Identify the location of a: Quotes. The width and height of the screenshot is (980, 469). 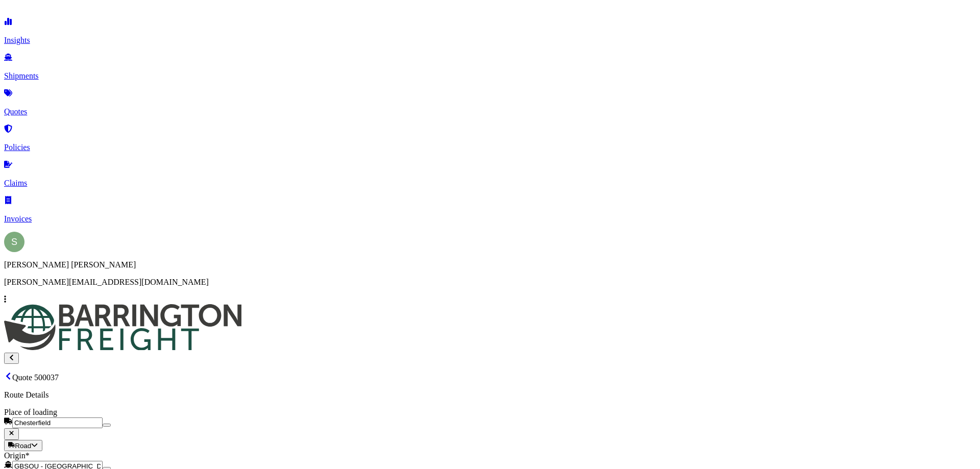
(490, 103).